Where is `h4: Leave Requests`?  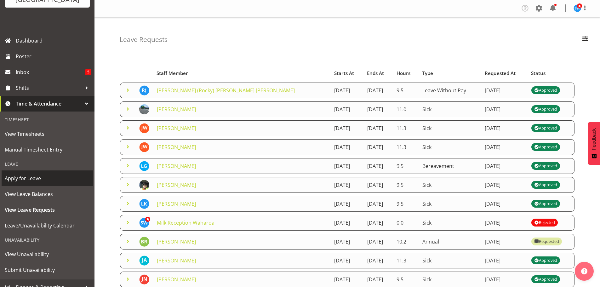
h4: Leave Requests is located at coordinates (144, 39).